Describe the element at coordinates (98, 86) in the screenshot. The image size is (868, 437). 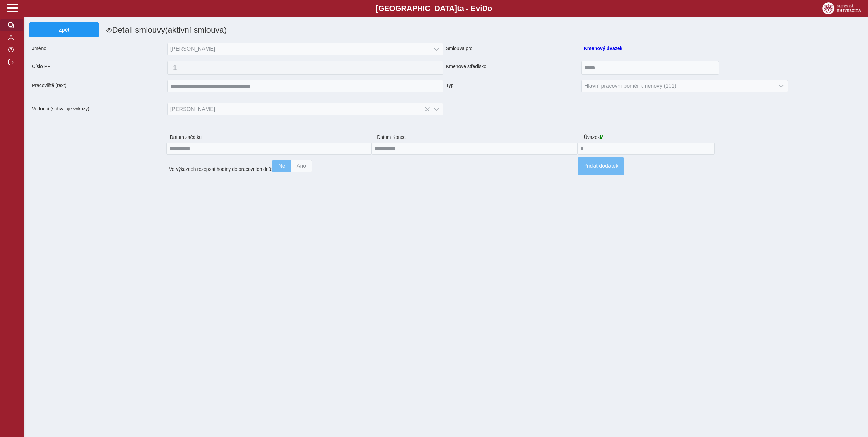
I see `span: Pracoviště (text)` at that location.